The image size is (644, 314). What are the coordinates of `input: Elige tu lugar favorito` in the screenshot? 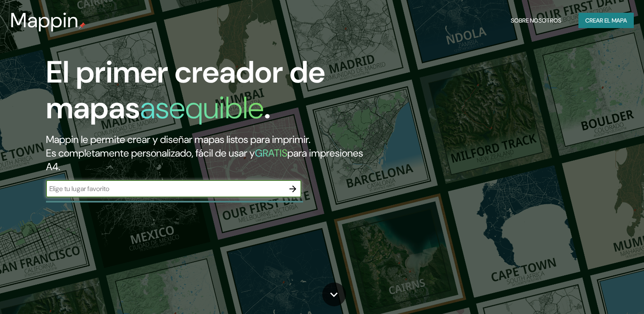 It's located at (165, 189).